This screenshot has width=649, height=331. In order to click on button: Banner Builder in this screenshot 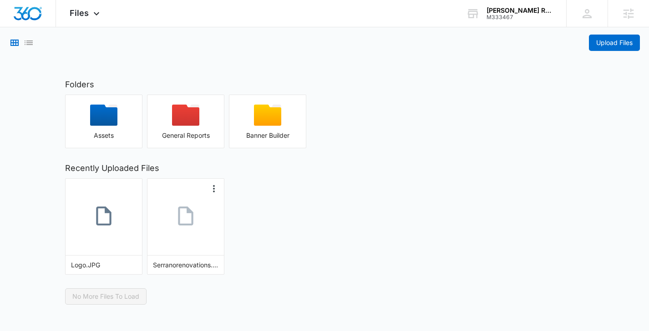, I will do `click(268, 122)`.